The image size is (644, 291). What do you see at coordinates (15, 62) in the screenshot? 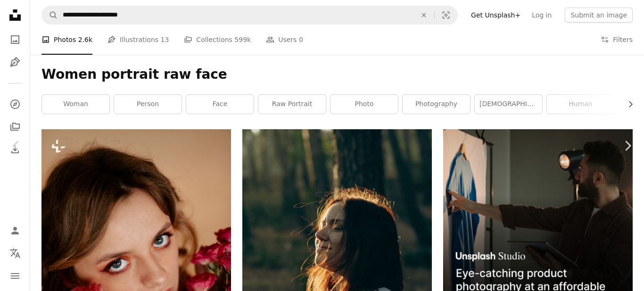
I see `a: Illustrations` at bounding box center [15, 62].